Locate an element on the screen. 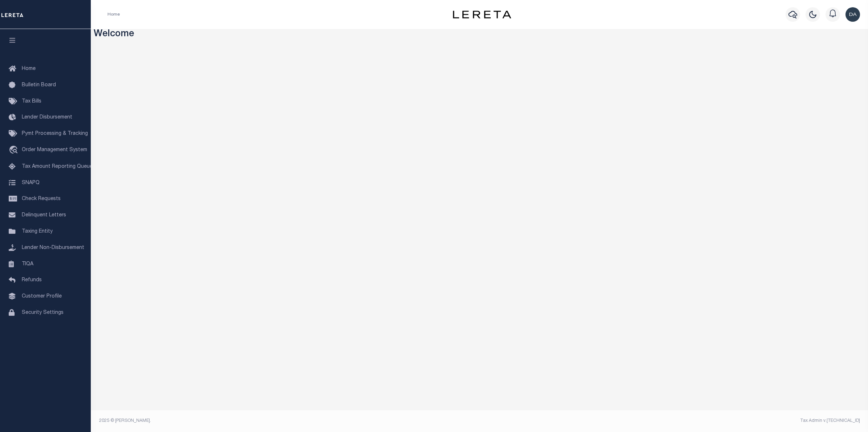 The height and width of the screenshot is (432, 868). span: Pymt Processing & Tracking is located at coordinates (55, 134).